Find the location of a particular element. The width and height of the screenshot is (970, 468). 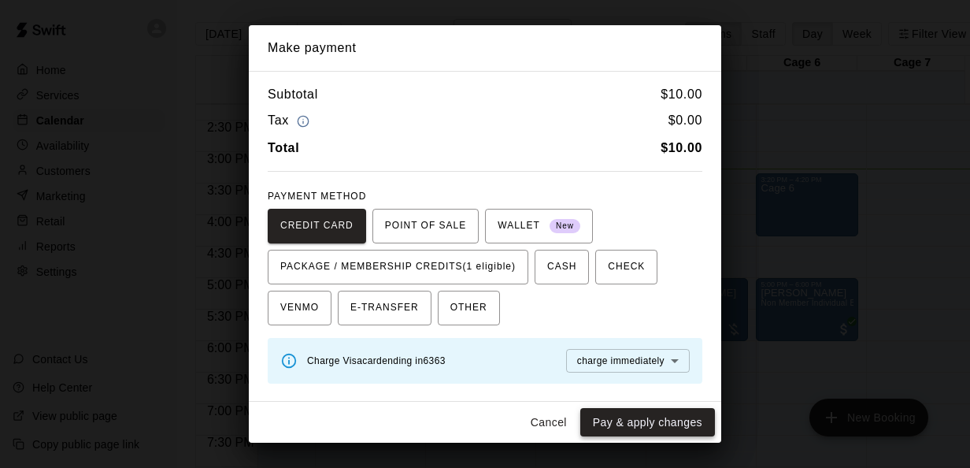

button: E-TRANSFER is located at coordinates (384, 308).